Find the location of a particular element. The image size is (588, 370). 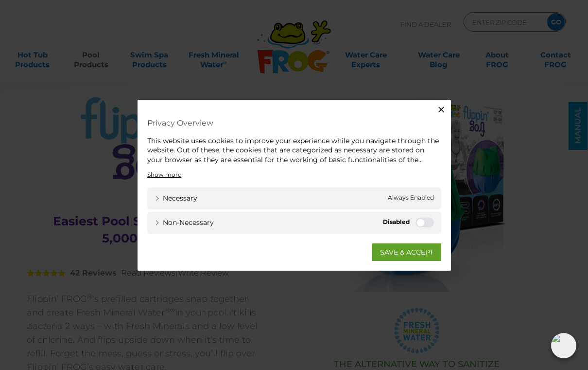

span: Always Enabled is located at coordinates (411, 198).